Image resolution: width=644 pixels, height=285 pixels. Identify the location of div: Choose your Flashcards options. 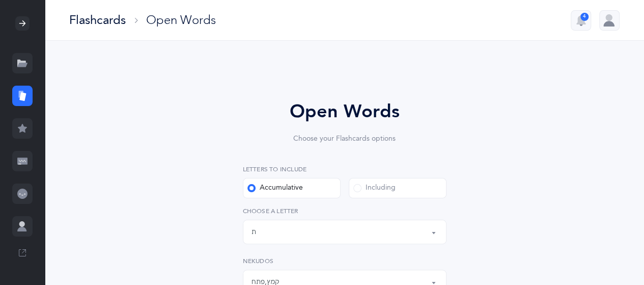
(345, 139).